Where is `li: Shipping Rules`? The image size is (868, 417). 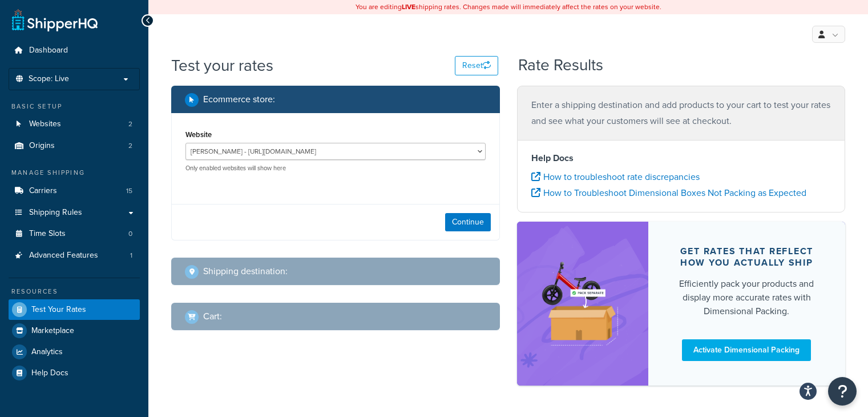 li: Shipping Rules is located at coordinates (74, 212).